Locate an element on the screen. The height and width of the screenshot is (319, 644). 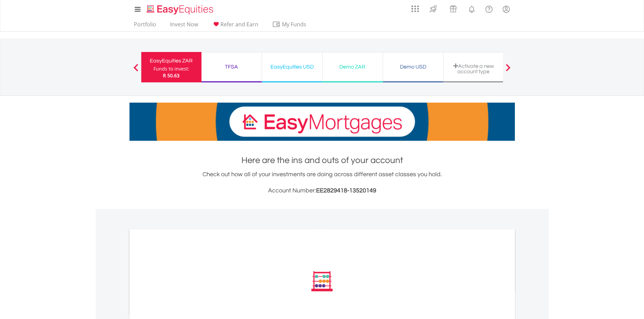
a: Refer and Earn is located at coordinates (235, 26).